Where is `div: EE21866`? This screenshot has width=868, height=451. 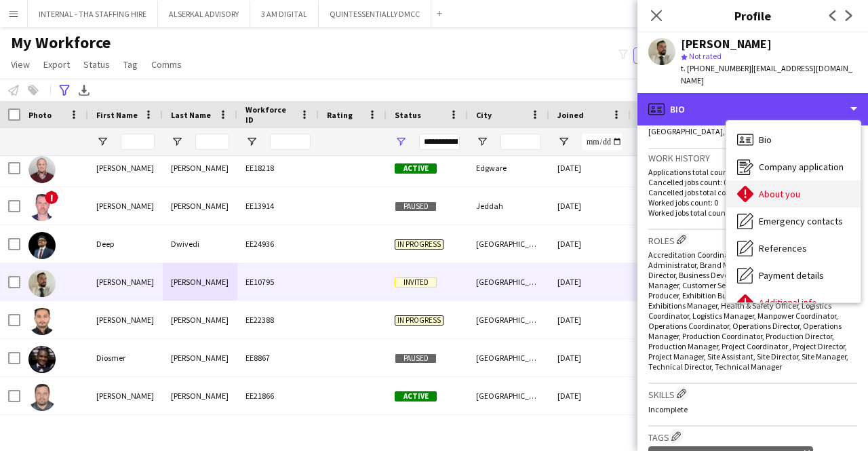 div: EE21866 is located at coordinates (278, 395).